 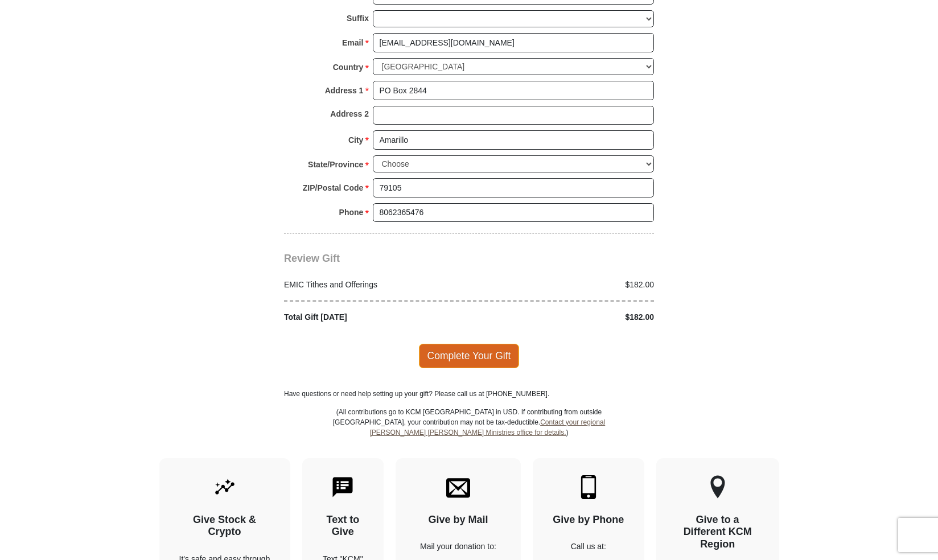 I want to click on strong: Email, so click(x=352, y=43).